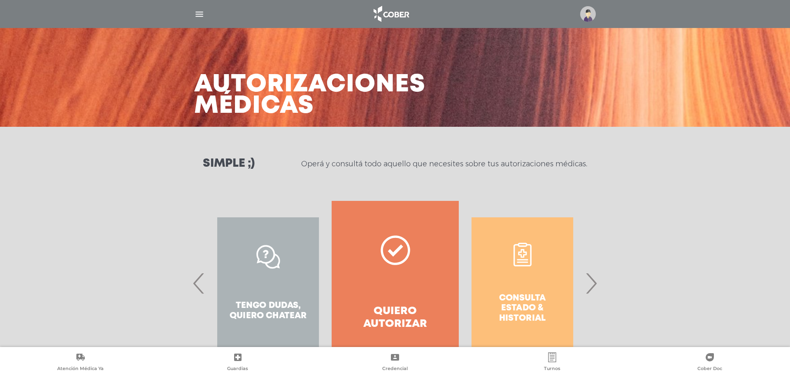 The width and height of the screenshot is (790, 375). What do you see at coordinates (199, 283) in the screenshot?
I see `span: Previous` at bounding box center [199, 283].